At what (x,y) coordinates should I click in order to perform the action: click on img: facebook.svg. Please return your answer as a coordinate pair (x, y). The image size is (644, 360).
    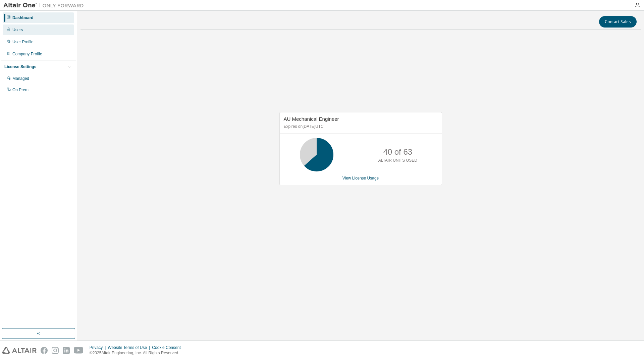
    Looking at the image, I should click on (44, 350).